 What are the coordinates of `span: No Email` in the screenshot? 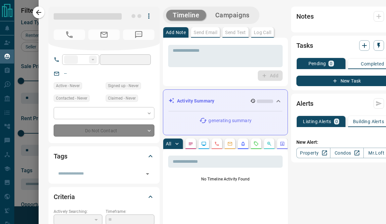 It's located at (104, 35).